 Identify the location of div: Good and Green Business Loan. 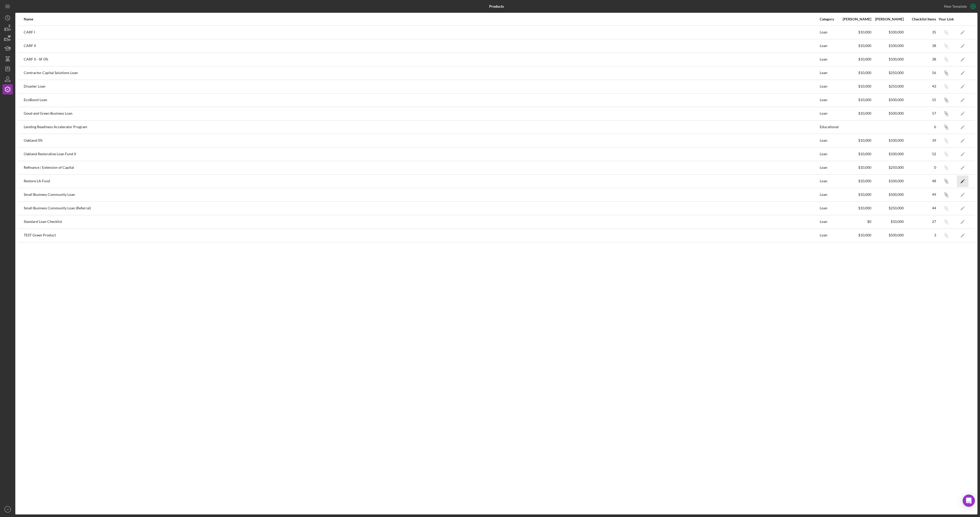
(422, 114).